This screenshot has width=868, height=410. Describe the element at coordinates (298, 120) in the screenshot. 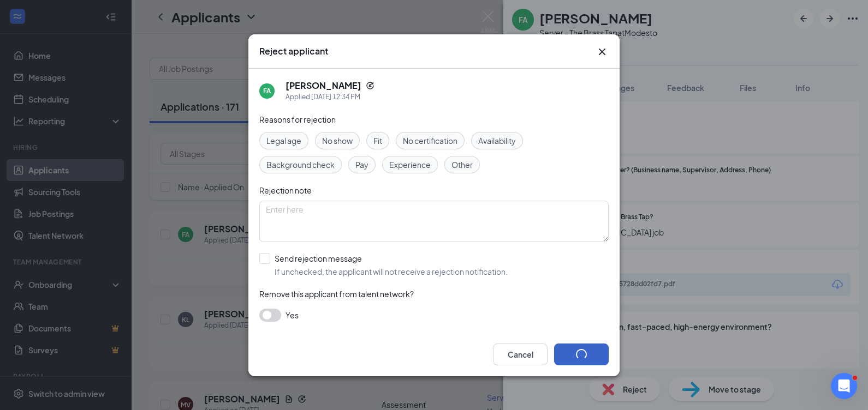

I see `span: Reasons for rejection` at that location.